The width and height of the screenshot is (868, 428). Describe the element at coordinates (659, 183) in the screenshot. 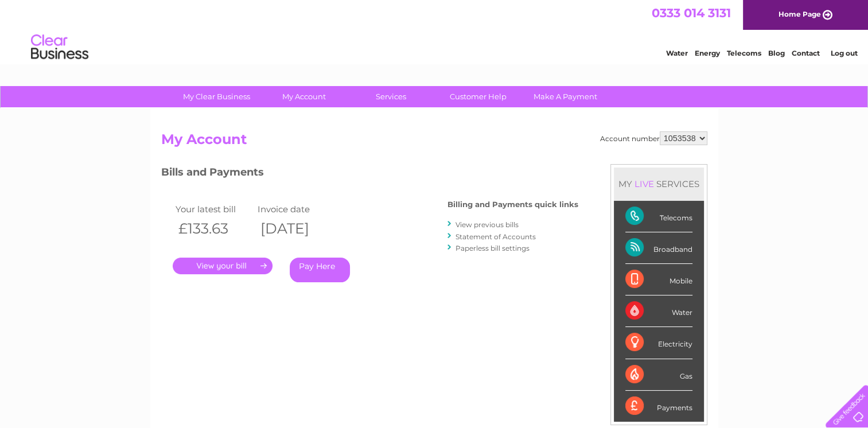

I see `div: MY SERVICES` at that location.